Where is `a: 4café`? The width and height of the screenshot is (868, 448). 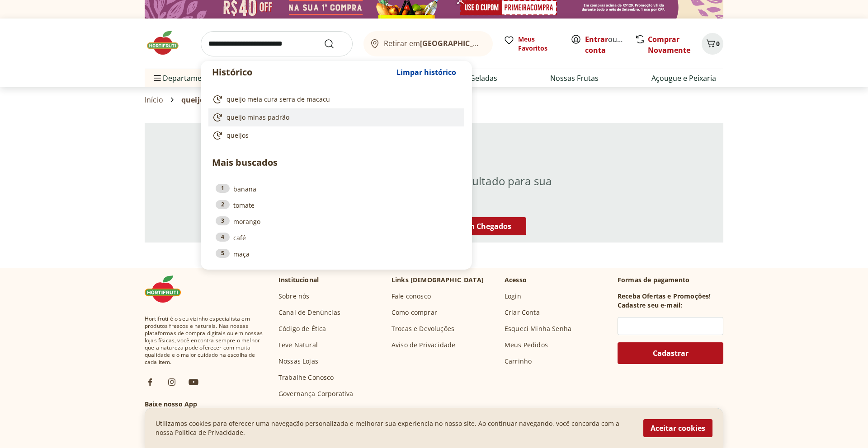
a: 4café is located at coordinates (337, 238).